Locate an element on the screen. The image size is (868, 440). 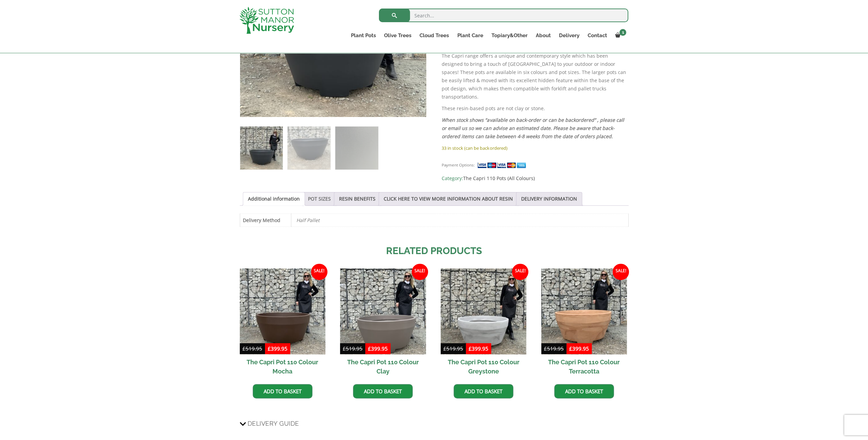
span: Category: is located at coordinates (535, 179).